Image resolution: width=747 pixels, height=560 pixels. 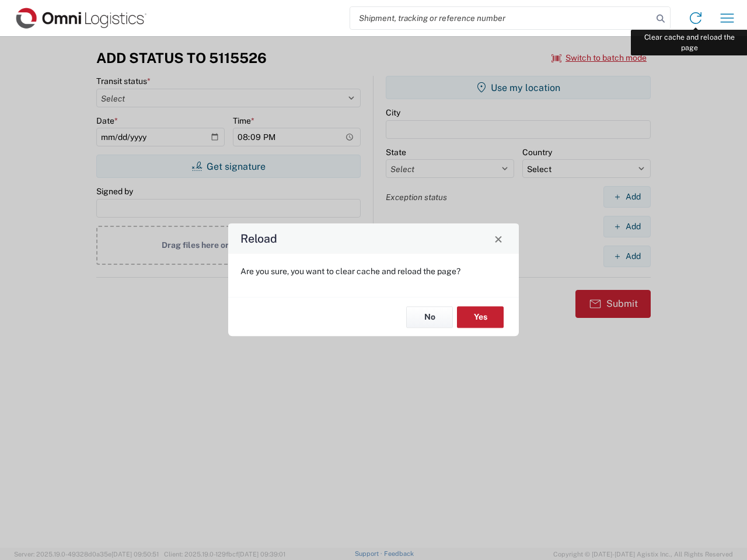 I want to click on button: Close, so click(x=498, y=238).